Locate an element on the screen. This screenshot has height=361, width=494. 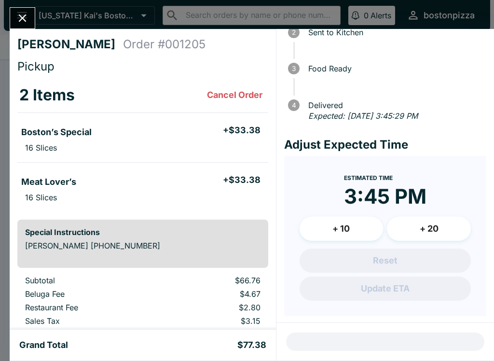
span: Pickup is located at coordinates (36, 66).